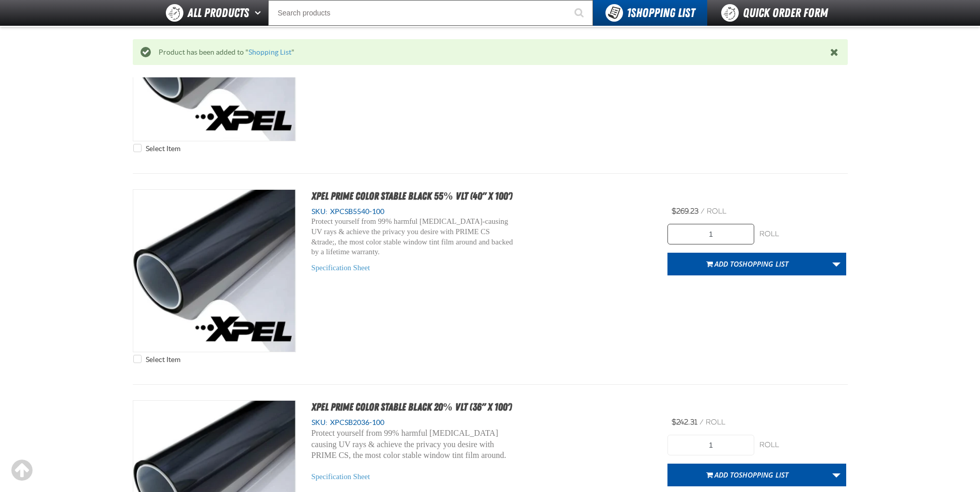  Describe the element at coordinates (356, 211) in the screenshot. I see `span: XPCSB5540-100` at that location.